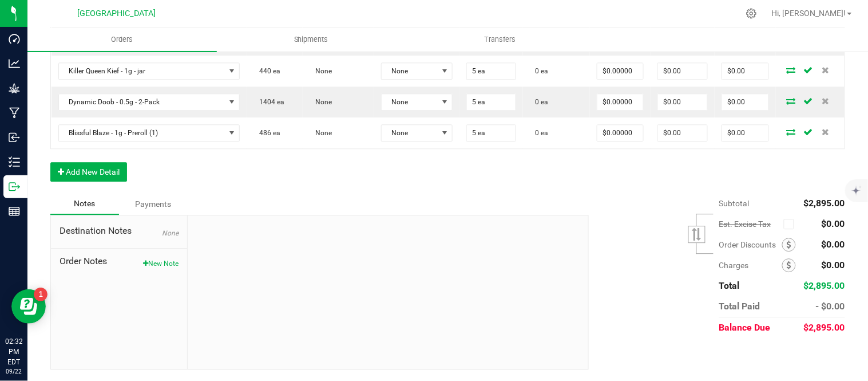  Describe the element at coordinates (122, 40) in the screenshot. I see `a: Orders` at that location.